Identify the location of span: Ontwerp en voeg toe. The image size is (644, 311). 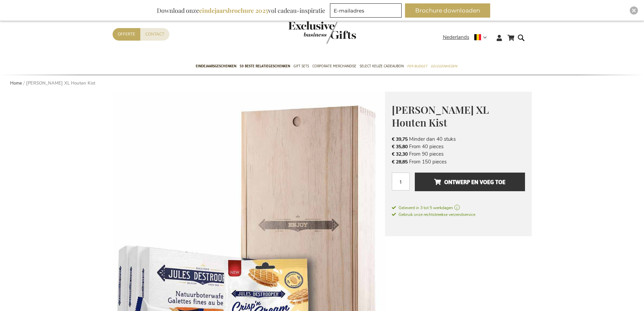
(470, 182).